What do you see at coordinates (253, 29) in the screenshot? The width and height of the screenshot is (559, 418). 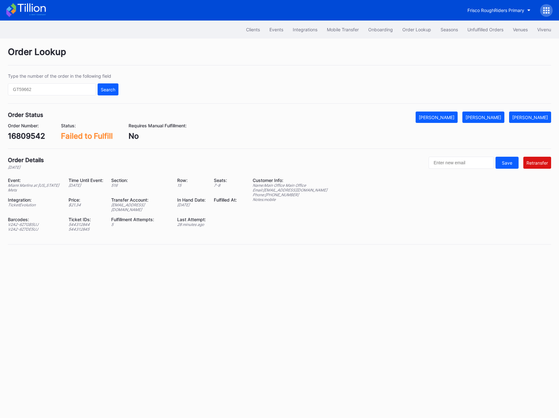 I see `a: Clients` at bounding box center [253, 29].